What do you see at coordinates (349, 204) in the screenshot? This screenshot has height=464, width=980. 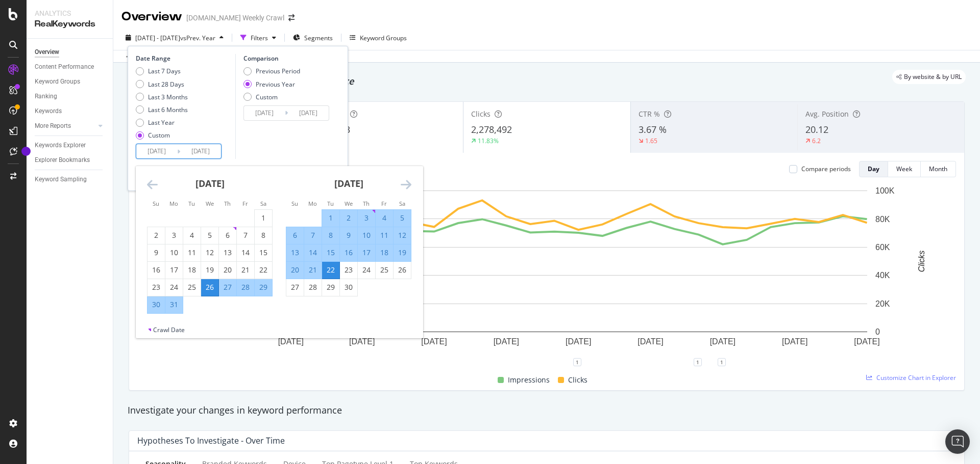 I see `small: We` at bounding box center [349, 204].